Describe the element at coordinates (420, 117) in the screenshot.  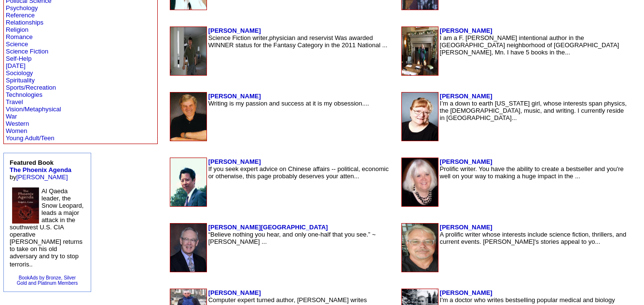
I see `img: 88927.jpg` at that location.